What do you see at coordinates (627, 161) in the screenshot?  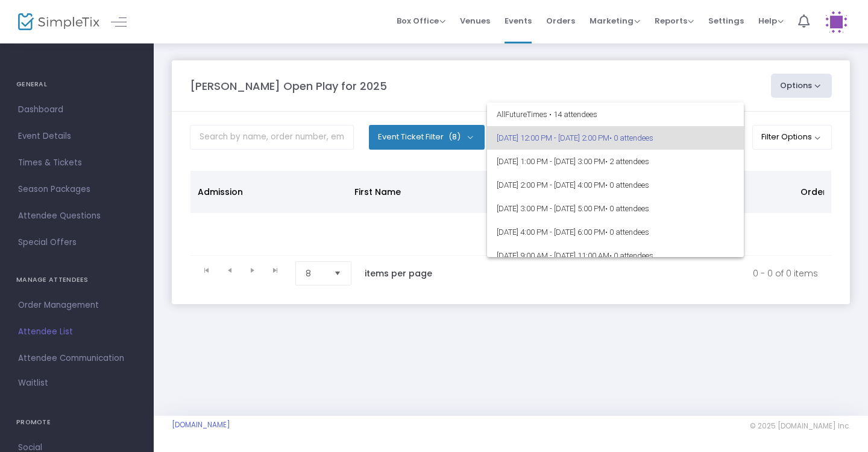 I see `span: • 2 attendees` at bounding box center [627, 161].